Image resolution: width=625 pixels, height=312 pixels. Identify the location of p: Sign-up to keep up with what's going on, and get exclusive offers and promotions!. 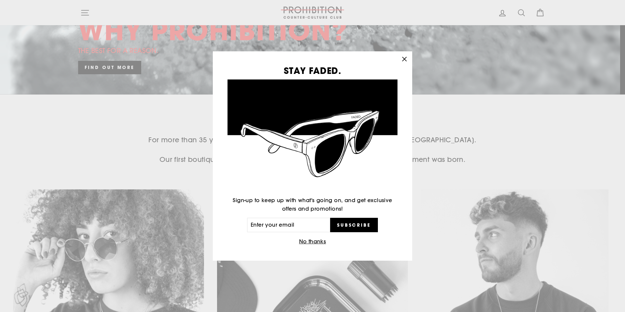
(312, 204).